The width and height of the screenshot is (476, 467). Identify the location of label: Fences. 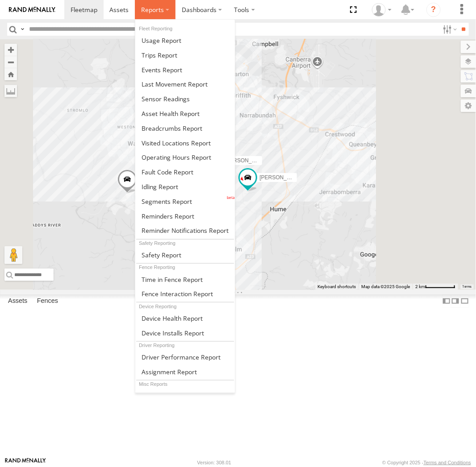
(47, 301).